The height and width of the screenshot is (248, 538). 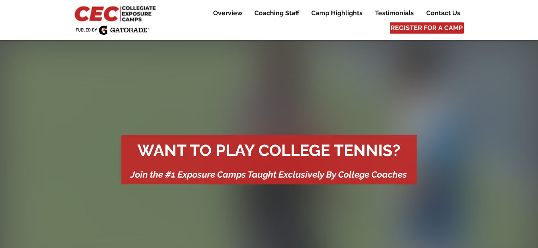 What do you see at coordinates (337, 13) in the screenshot?
I see `a: Camp Highlights` at bounding box center [337, 13].